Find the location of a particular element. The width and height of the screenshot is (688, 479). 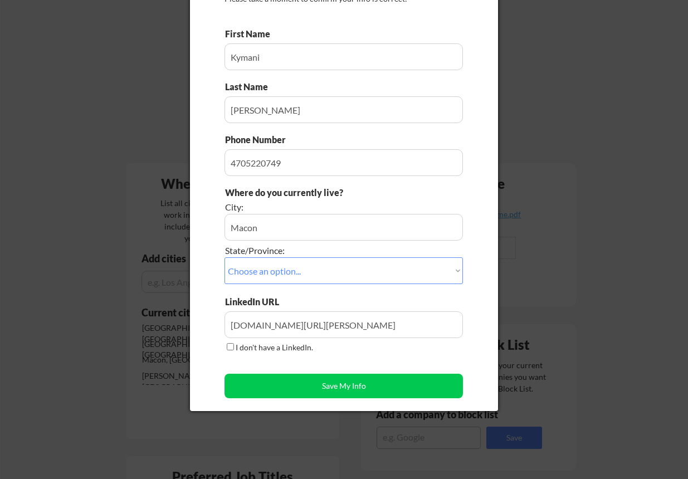

div: Phone Number is located at coordinates (258, 140).